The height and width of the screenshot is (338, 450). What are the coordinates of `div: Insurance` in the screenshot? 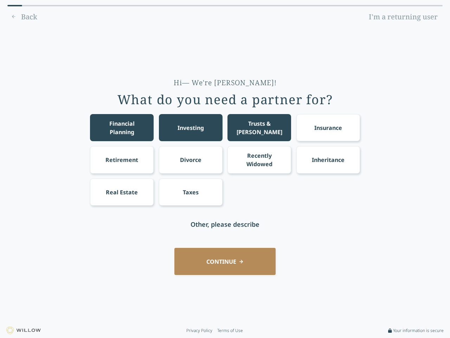 It's located at (328, 128).